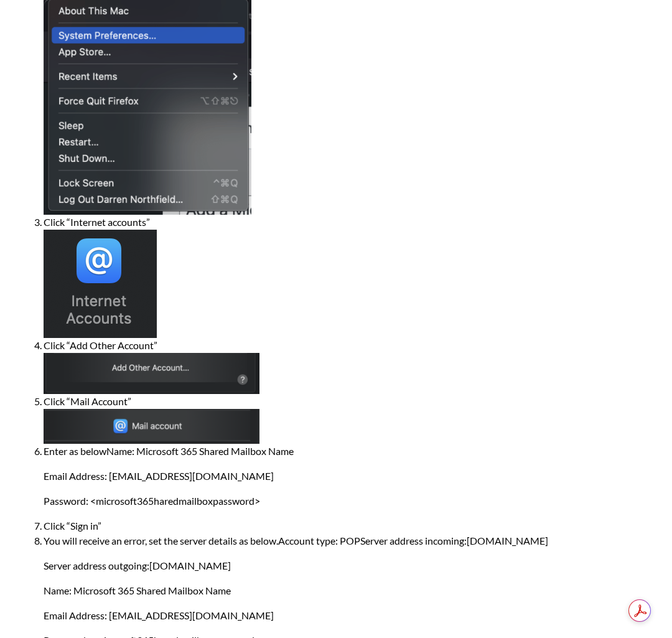 Image resolution: width=672 pixels, height=638 pixels. Describe the element at coordinates (349, 476) in the screenshot. I see `li: Enter as belowName: Microsoft 365 Shared Mailbox Name` at that location.